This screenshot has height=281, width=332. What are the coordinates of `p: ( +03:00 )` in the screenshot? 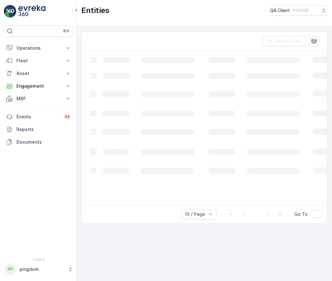 It's located at (300, 10).